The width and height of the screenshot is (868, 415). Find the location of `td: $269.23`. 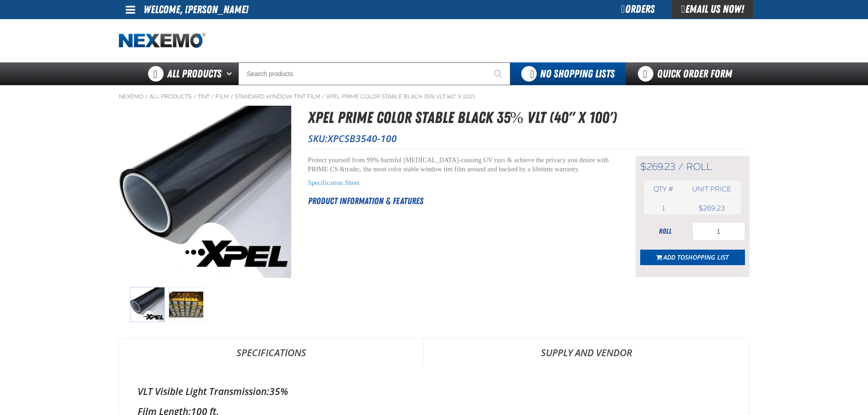

td: $269.23 is located at coordinates (711, 208).